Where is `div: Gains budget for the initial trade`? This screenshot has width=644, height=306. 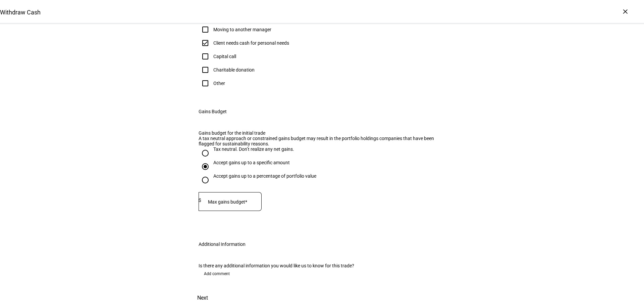
div: Gains budget for the initial trade is located at coordinates (322, 133).